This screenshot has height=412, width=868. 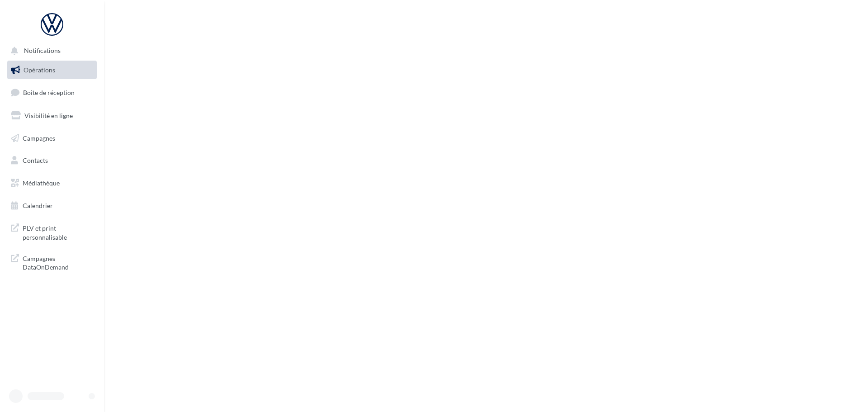 I want to click on span: Médiathèque, so click(x=41, y=183).